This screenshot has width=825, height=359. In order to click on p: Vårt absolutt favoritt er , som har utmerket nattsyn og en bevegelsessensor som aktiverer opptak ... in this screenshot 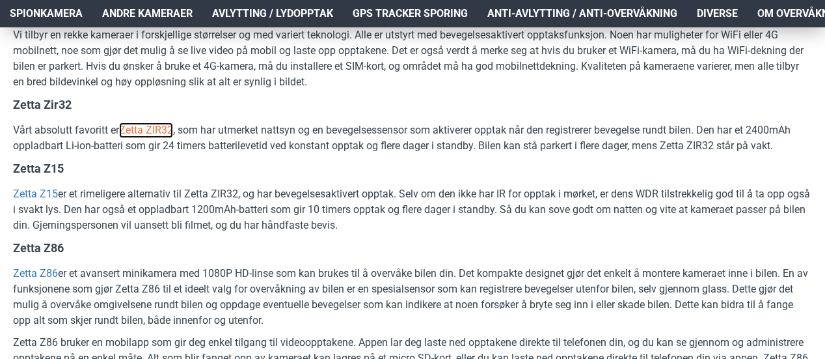, I will do `click(413, 138)`.